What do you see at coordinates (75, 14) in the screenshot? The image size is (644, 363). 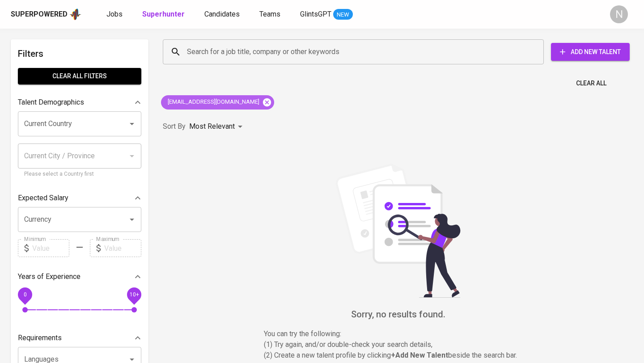 I see `img: app logo` at bounding box center [75, 14].